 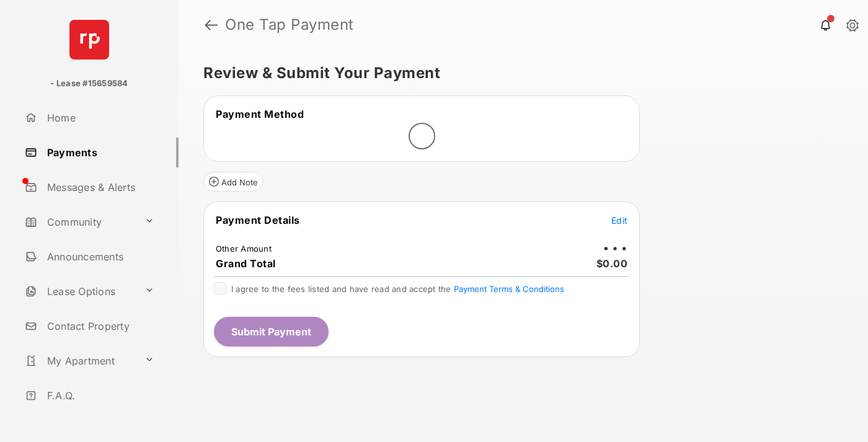 I want to click on button: Edit, so click(x=619, y=220).